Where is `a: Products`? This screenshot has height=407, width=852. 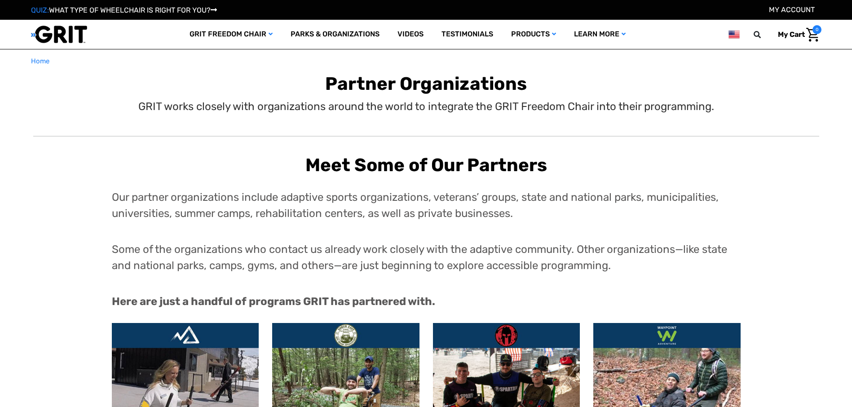 a: Products is located at coordinates (533, 34).